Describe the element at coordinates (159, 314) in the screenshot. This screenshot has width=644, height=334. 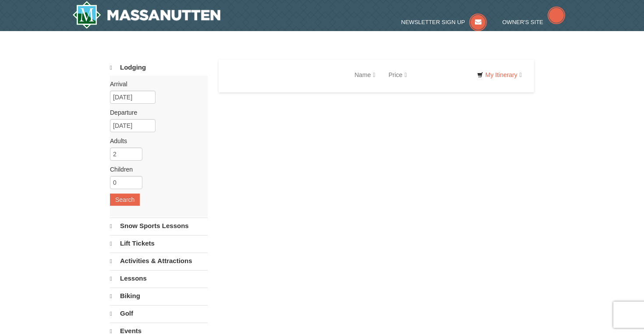
I see `a: Golf` at that location.